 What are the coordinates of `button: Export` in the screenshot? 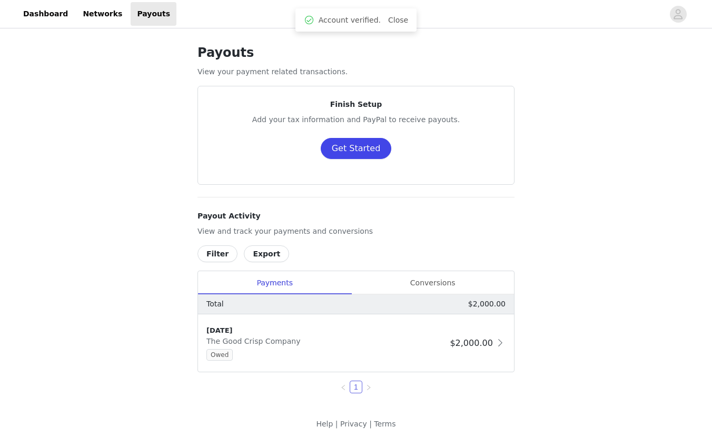 It's located at (266, 254).